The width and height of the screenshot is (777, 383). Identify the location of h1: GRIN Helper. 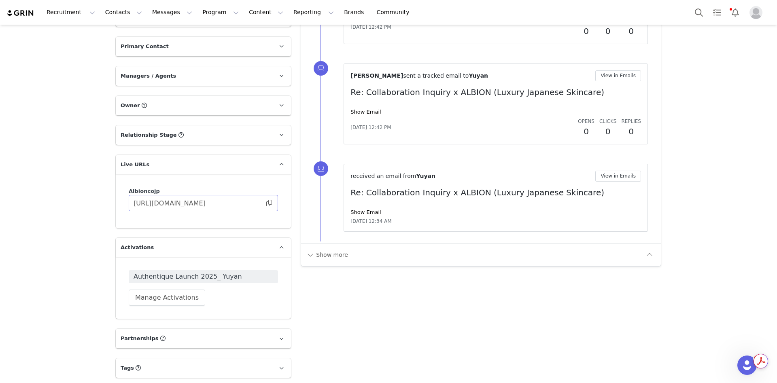
(59, 7).